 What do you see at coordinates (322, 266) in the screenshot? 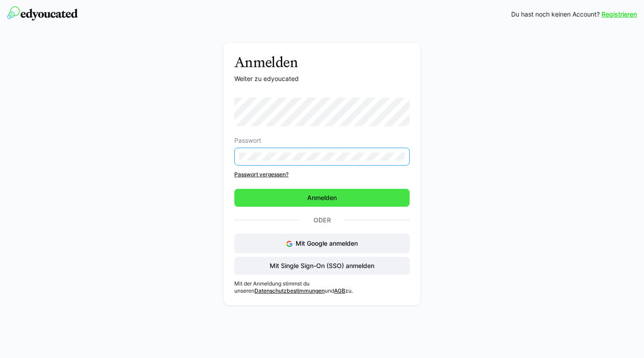
I see `button: Mit Single Sign-On (SSO) anmelden` at bounding box center [322, 266].